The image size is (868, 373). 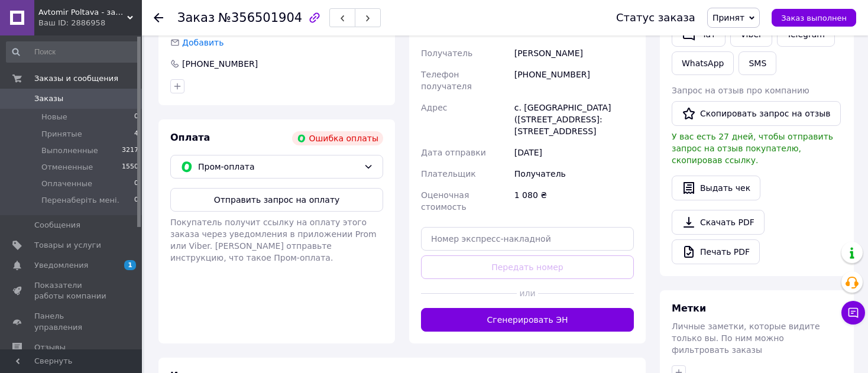 I want to click on span: Заказы, so click(x=48, y=99).